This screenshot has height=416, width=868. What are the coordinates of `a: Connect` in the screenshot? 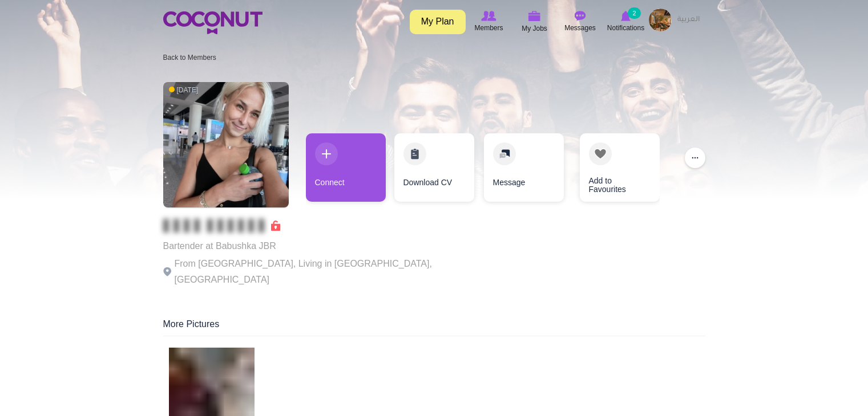 It's located at (346, 168).